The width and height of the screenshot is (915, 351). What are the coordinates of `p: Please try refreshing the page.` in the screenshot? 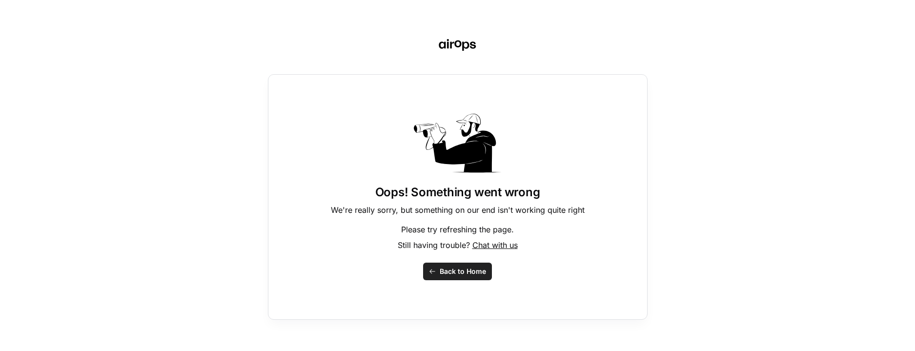 It's located at (457, 229).